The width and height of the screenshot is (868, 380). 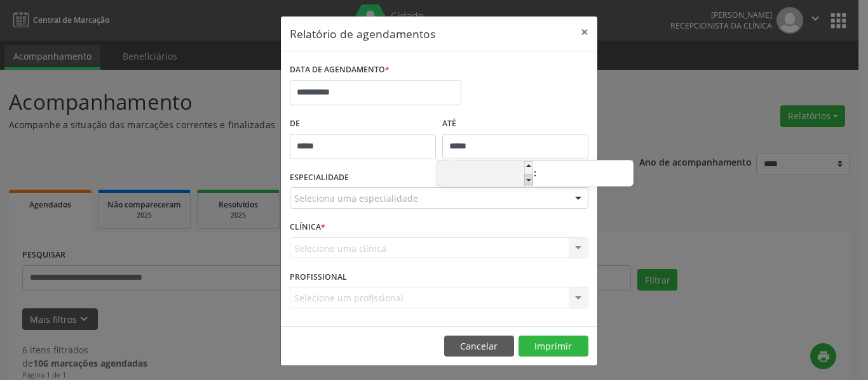 I want to click on input: Minute, so click(x=584, y=175).